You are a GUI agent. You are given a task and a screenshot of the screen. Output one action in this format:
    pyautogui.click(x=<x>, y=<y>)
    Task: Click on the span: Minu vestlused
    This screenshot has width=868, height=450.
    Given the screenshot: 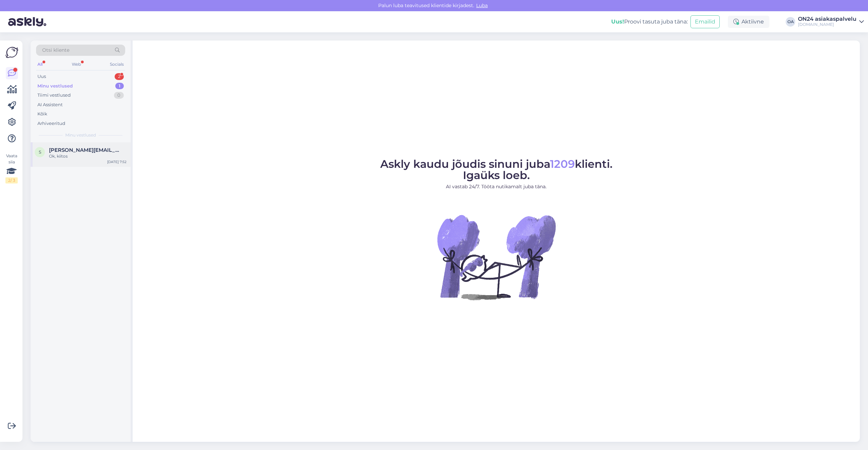 What is the action you would take?
    pyautogui.click(x=80, y=135)
    